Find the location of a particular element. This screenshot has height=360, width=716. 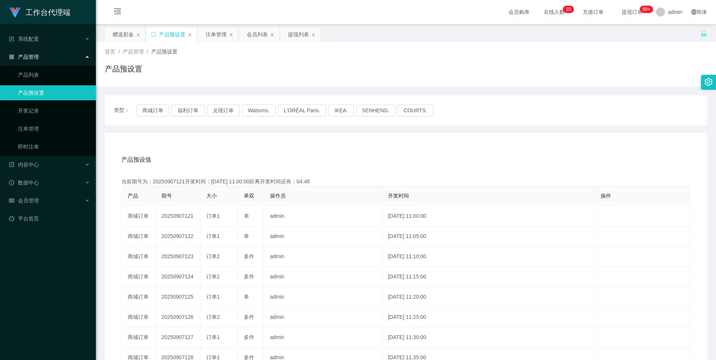

div: 会员列表 is located at coordinates (257, 34).